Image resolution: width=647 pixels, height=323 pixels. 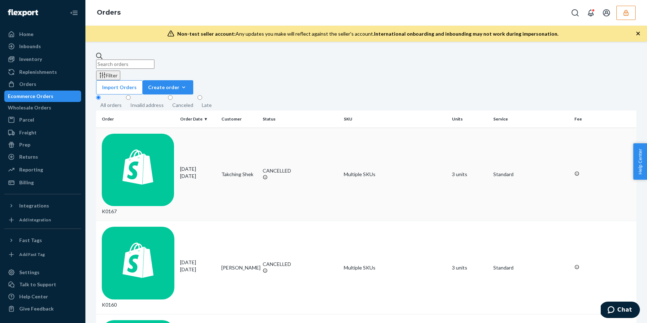 I want to click on a: Inbounds, so click(x=43, y=46).